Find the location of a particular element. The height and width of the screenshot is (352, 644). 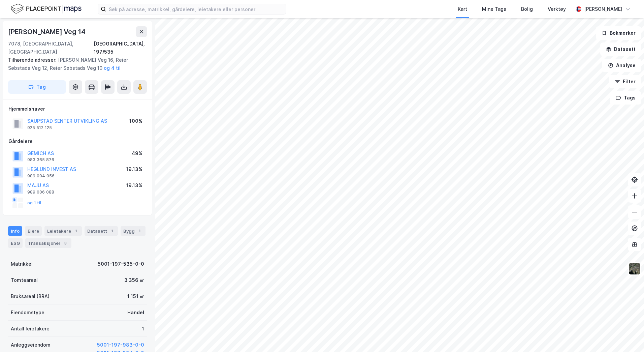

div: Mine Tags is located at coordinates (494, 9).